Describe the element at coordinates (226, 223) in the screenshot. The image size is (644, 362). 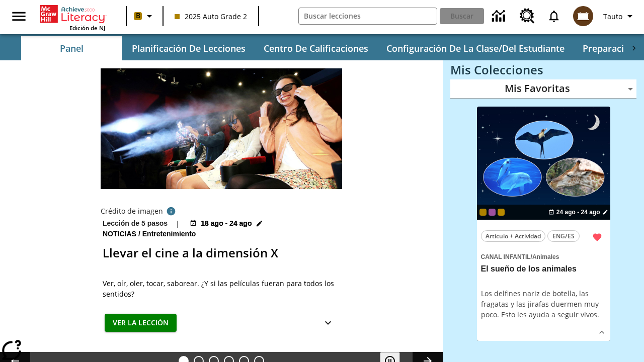
I see `button: 18 ago - 24 ago Elegir fechas` at that location.